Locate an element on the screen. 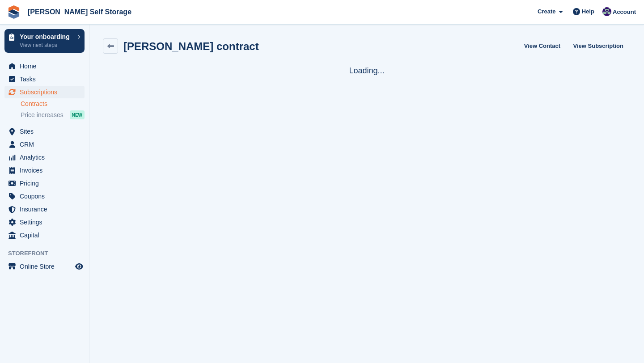  a: Price increases NEW is located at coordinates (52, 115).